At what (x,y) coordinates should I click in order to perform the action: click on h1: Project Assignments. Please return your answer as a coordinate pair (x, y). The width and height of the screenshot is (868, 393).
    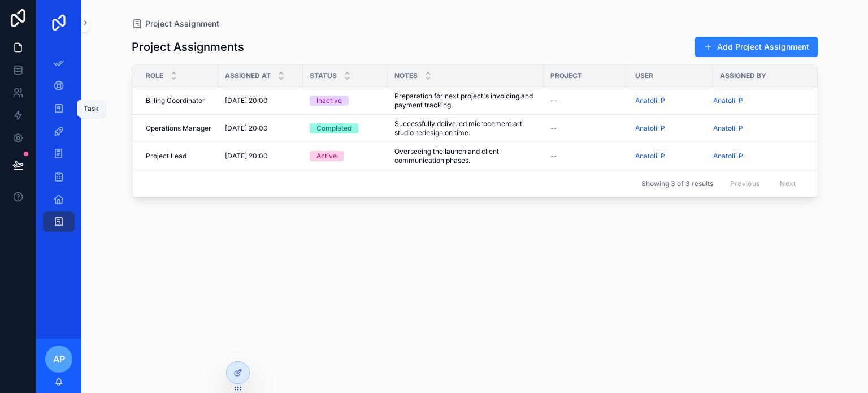
    Looking at the image, I should click on (188, 47).